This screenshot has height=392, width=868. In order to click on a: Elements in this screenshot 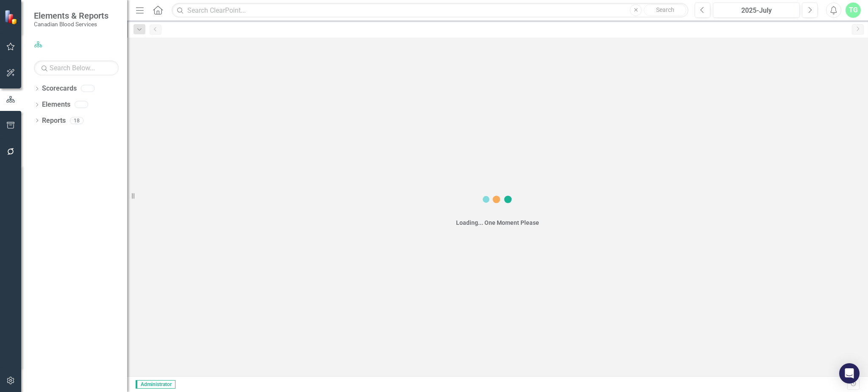, I will do `click(56, 105)`.